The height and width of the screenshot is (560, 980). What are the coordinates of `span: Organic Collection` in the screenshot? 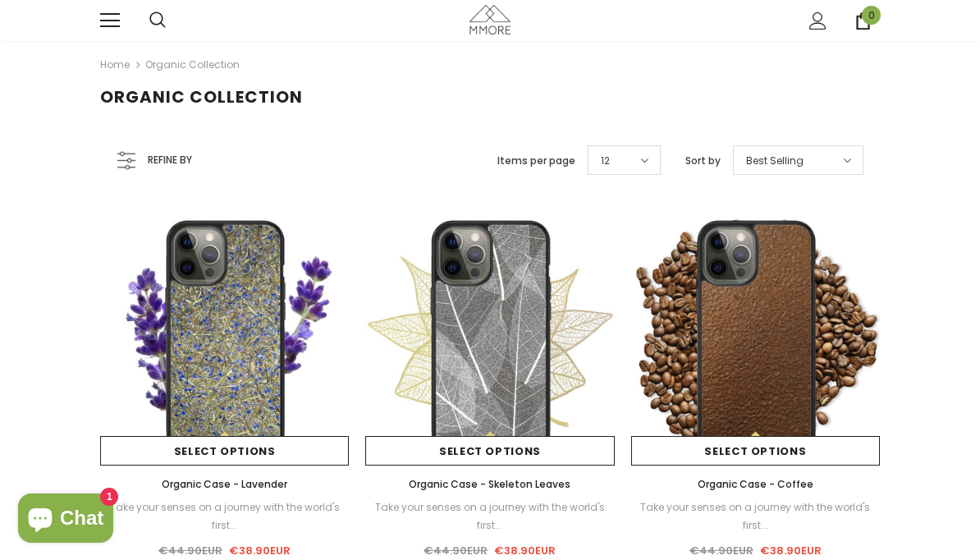 It's located at (201, 97).